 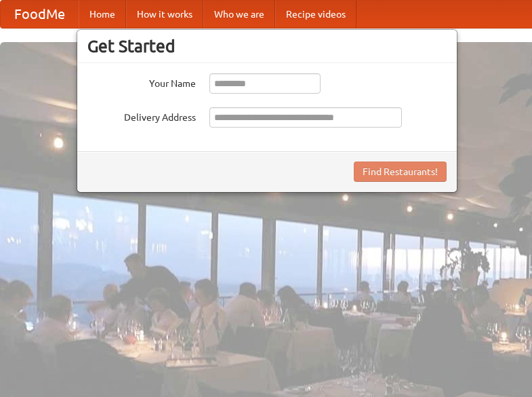 I want to click on a: Recipe videos, so click(x=316, y=14).